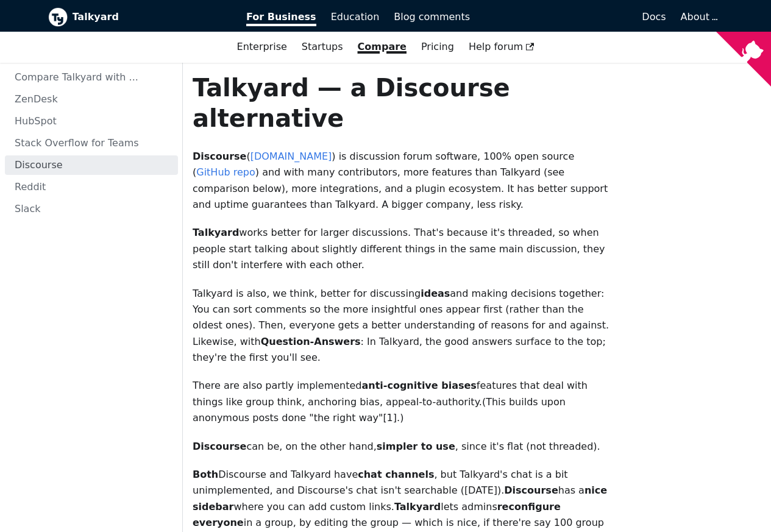  I want to click on strong: Both, so click(206, 474).